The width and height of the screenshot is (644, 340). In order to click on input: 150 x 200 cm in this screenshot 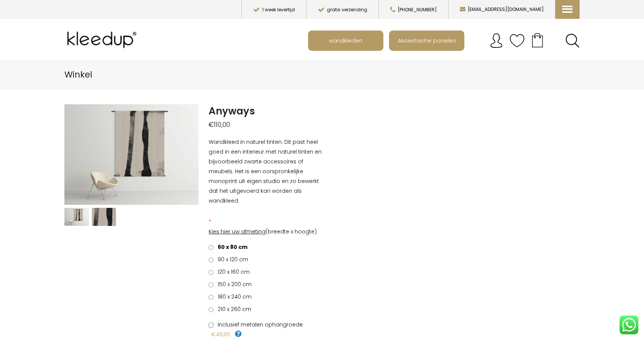, I will do `click(211, 284)`.